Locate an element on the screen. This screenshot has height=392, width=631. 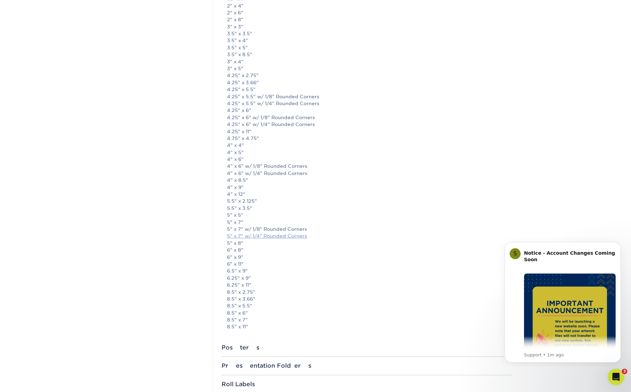
a: 4" x 6" w/ 1/8" Rounded Corners is located at coordinates (267, 166).